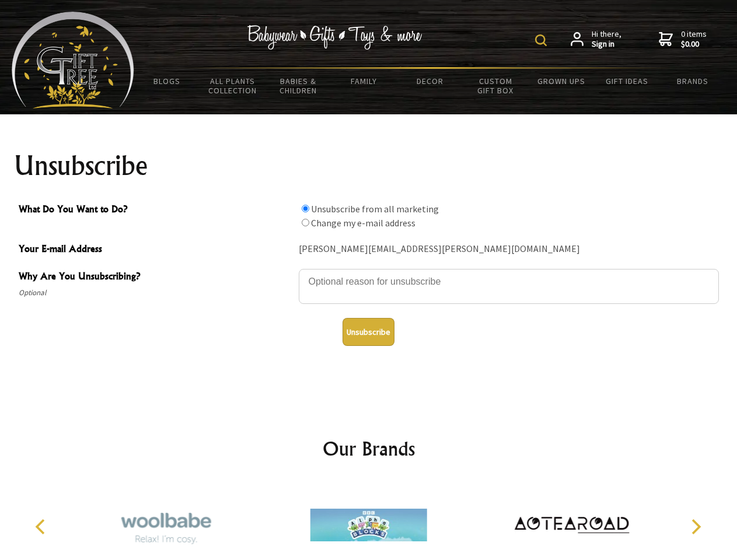 Image resolution: width=737 pixels, height=560 pixels. I want to click on img: Babyware - Gifts - Toys and more..., so click(73, 60).